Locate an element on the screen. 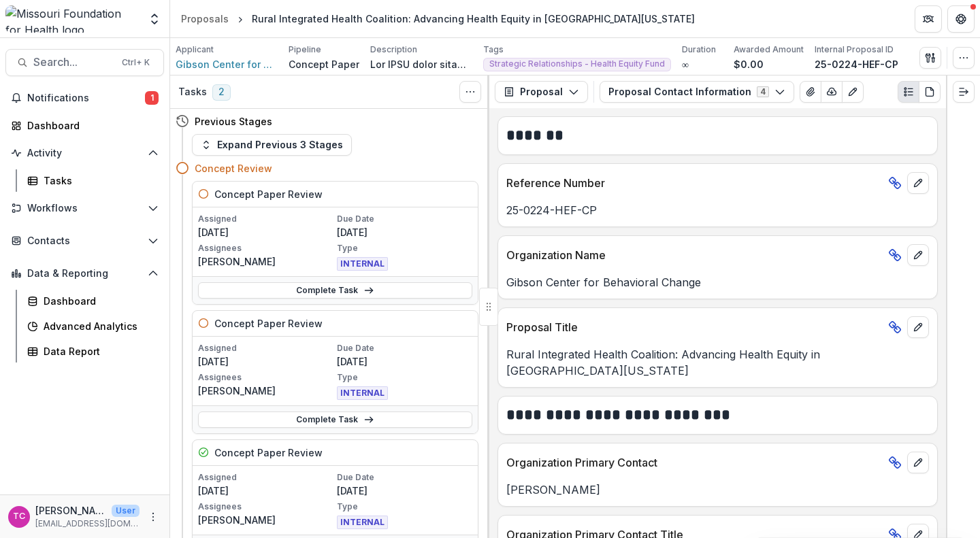 This screenshot has width=980, height=538. a: Complete Task is located at coordinates (335, 290).